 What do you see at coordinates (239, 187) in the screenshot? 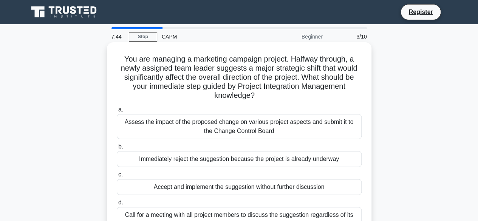
I see `div: Accept and implement the suggestion without further discussion` at bounding box center [239, 187].